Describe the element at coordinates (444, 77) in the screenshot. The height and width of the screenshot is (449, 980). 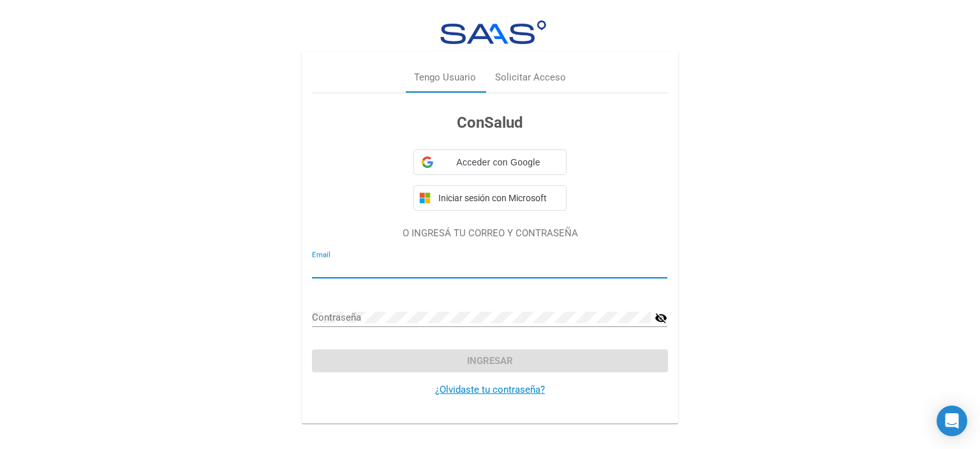
I see `div: Tengo Usuario` at that location.